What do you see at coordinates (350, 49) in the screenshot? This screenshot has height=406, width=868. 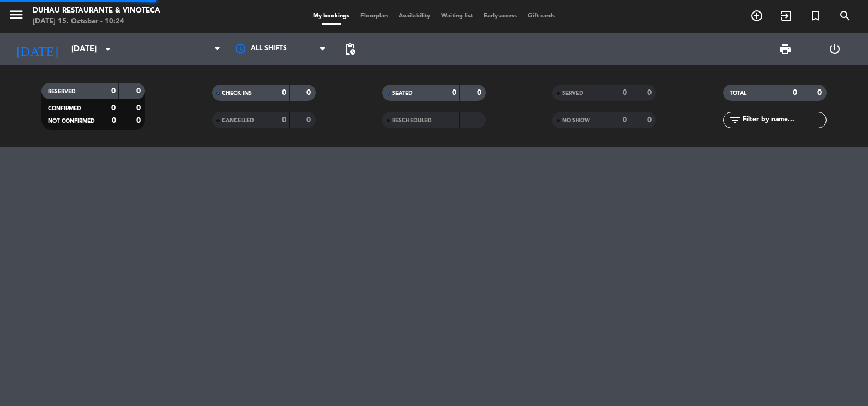 I see `span: pending_actions` at bounding box center [350, 49].